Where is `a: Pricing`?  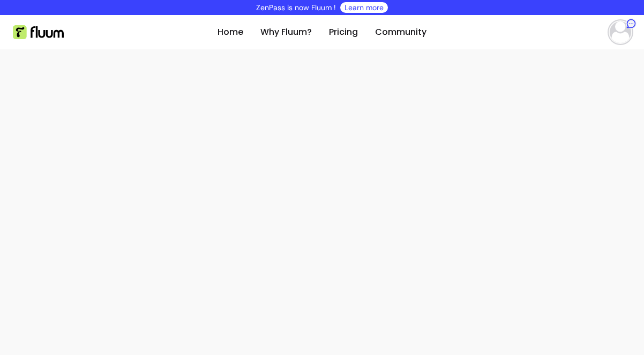 a: Pricing is located at coordinates (344, 32).